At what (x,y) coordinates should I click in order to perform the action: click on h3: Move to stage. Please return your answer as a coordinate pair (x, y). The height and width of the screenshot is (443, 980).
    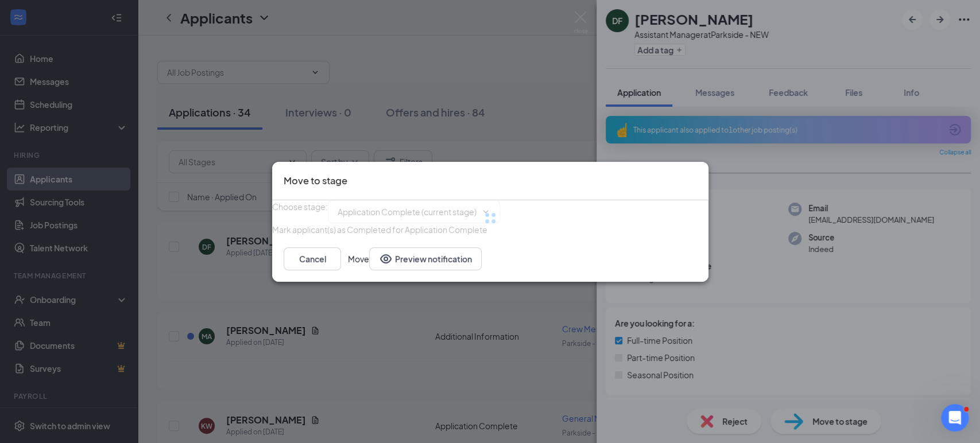
    Looking at the image, I should click on (315, 181).